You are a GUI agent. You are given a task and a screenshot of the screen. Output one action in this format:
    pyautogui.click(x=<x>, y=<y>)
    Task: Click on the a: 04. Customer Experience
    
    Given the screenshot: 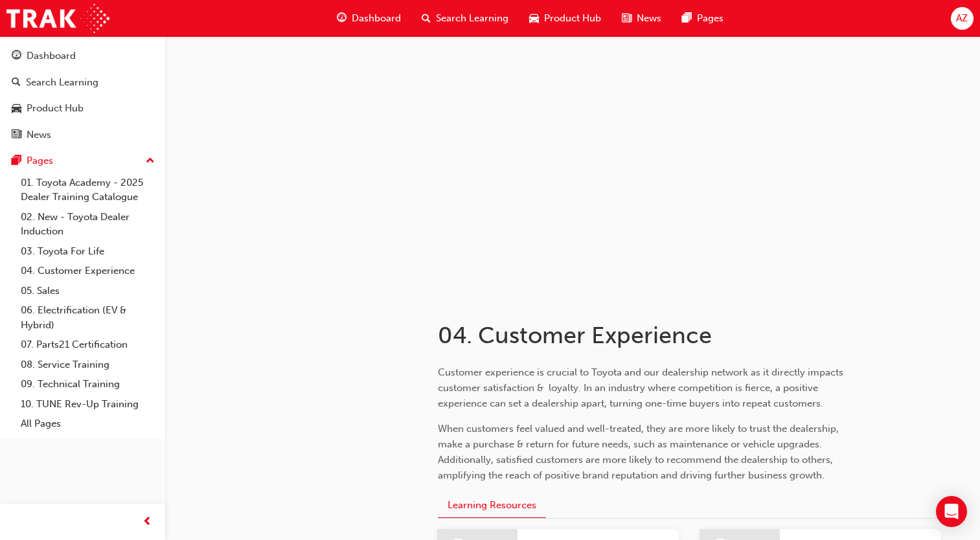 What is the action you would take?
    pyautogui.click(x=88, y=270)
    